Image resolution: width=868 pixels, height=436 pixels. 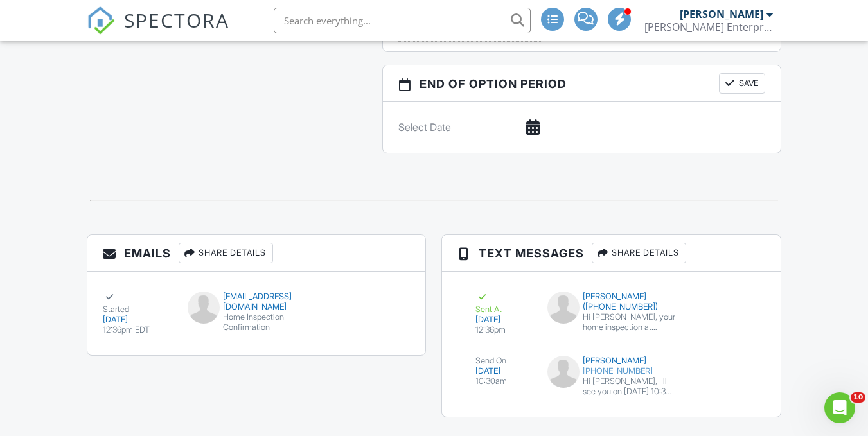 I want to click on div: Send On, so click(x=503, y=361).